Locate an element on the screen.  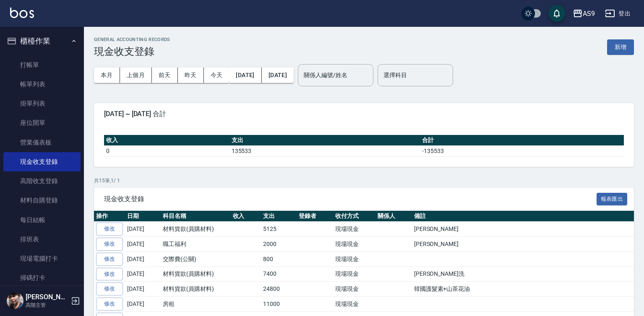
button: 前天 is located at coordinates (165, 75).